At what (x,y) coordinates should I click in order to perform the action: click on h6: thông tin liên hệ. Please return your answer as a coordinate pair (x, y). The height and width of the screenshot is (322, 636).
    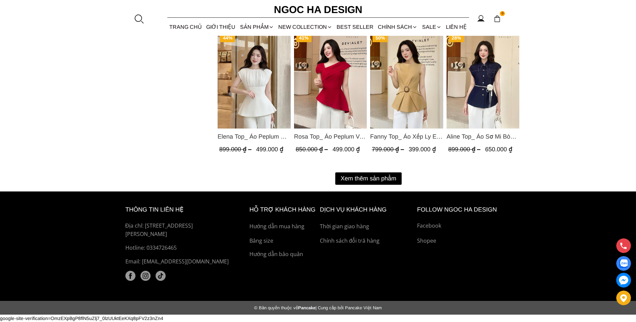
    Looking at the image, I should click on (180, 210).